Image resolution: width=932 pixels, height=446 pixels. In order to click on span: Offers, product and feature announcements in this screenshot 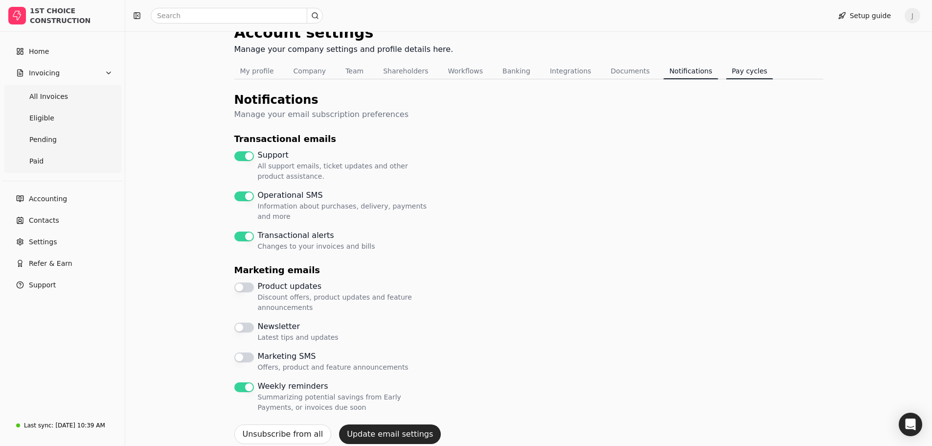, I will do `click(333, 367)`.